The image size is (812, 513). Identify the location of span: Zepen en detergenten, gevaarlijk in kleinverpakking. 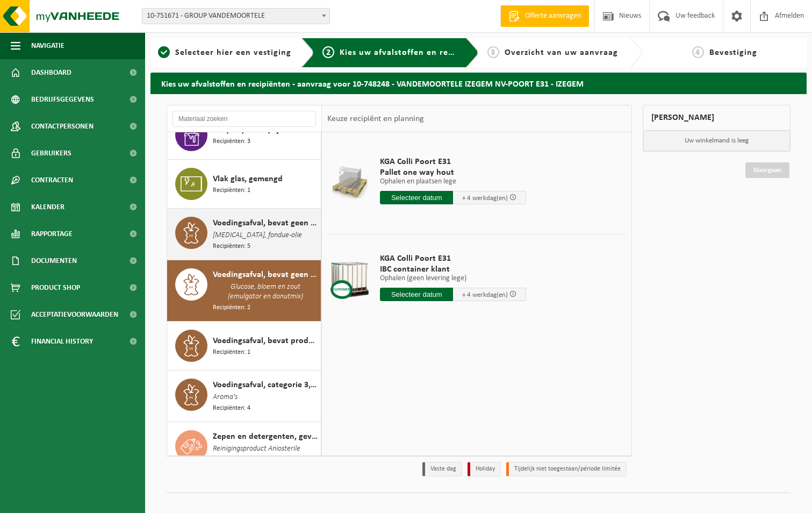
(266, 437).